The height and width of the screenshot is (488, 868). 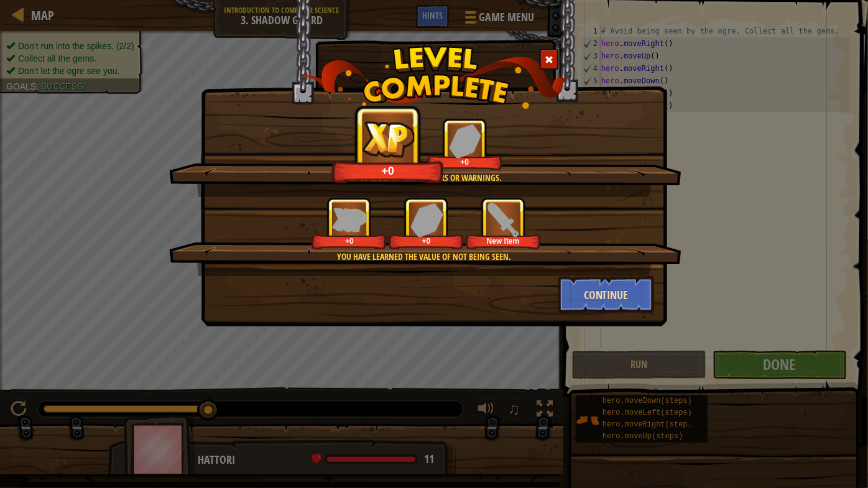 What do you see at coordinates (424, 257) in the screenshot?
I see `div: You have learned the value of not being seen.` at bounding box center [424, 257].